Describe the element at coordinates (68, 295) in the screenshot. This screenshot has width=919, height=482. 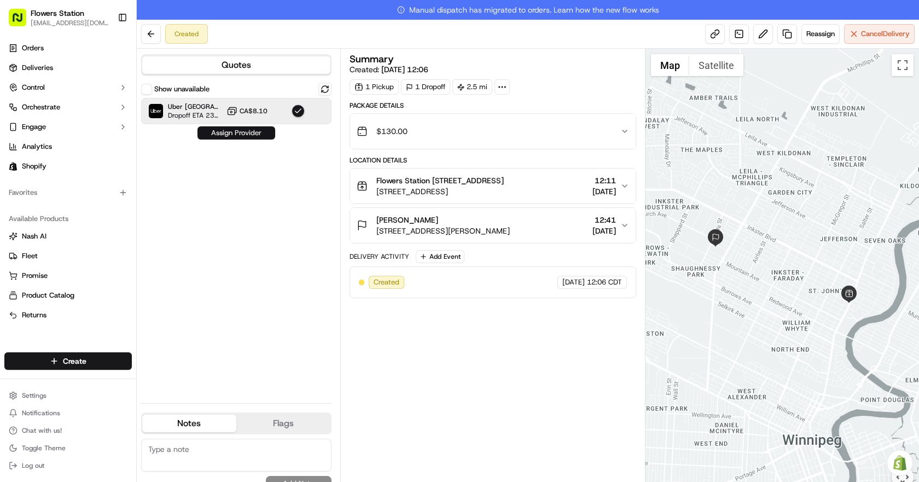
I see `button: Product Catalog` at that location.